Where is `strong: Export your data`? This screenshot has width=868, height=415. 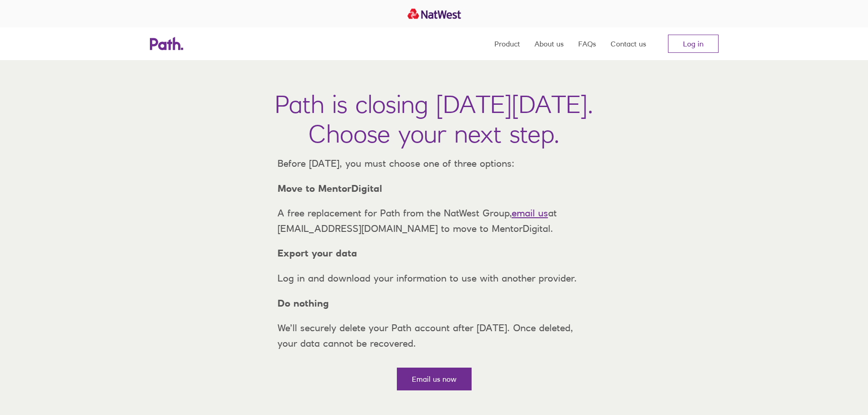
strong: Export your data is located at coordinates (317, 253).